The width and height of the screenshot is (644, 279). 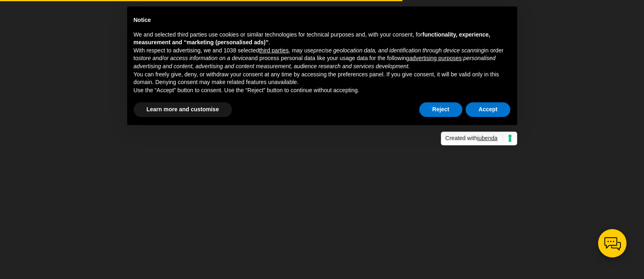 I want to click on button: Reject, so click(x=441, y=109).